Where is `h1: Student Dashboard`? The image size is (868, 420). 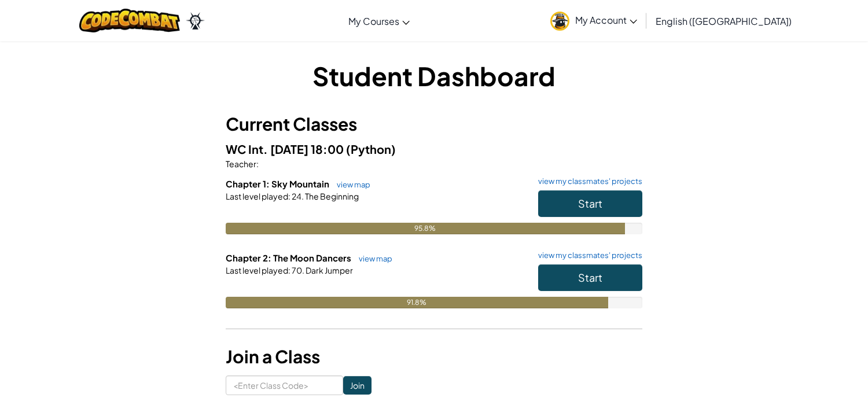
h1: Student Dashboard is located at coordinates (434, 76).